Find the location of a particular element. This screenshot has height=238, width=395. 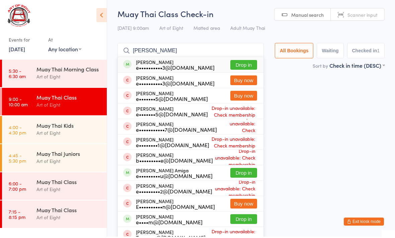

time: 6:00 - 7:00 pm is located at coordinates (17, 187).